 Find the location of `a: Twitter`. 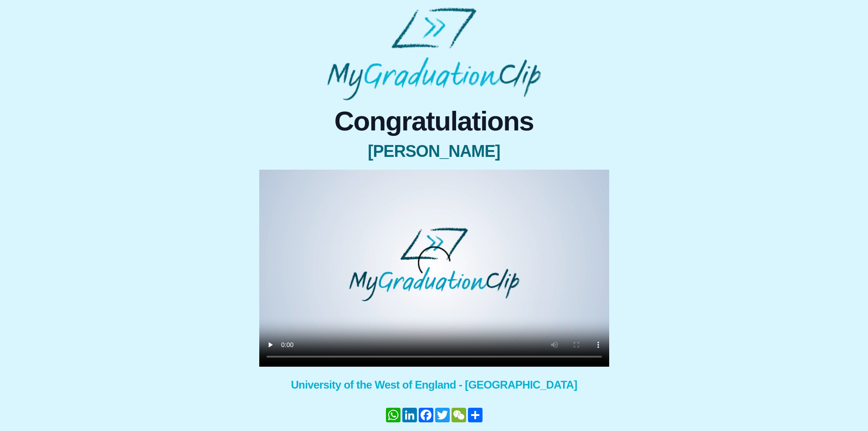

a: Twitter is located at coordinates (443, 415).